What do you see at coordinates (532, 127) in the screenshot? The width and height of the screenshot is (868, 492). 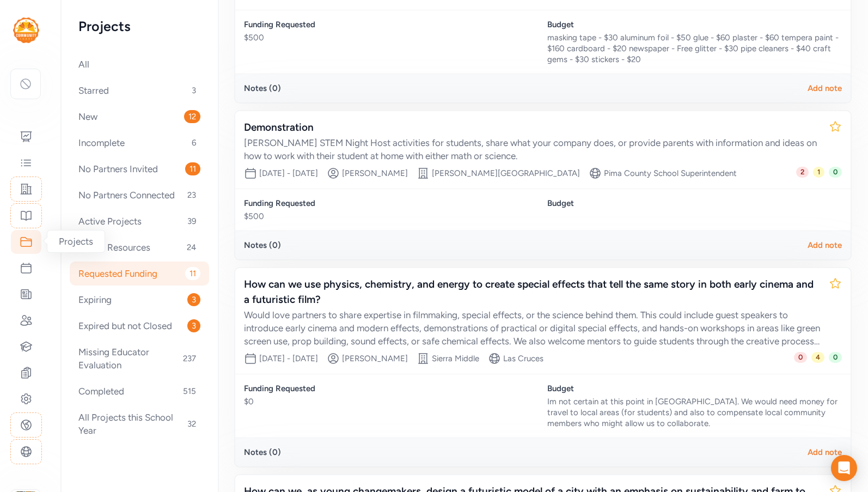 I see `div: Demonstration` at bounding box center [532, 127].